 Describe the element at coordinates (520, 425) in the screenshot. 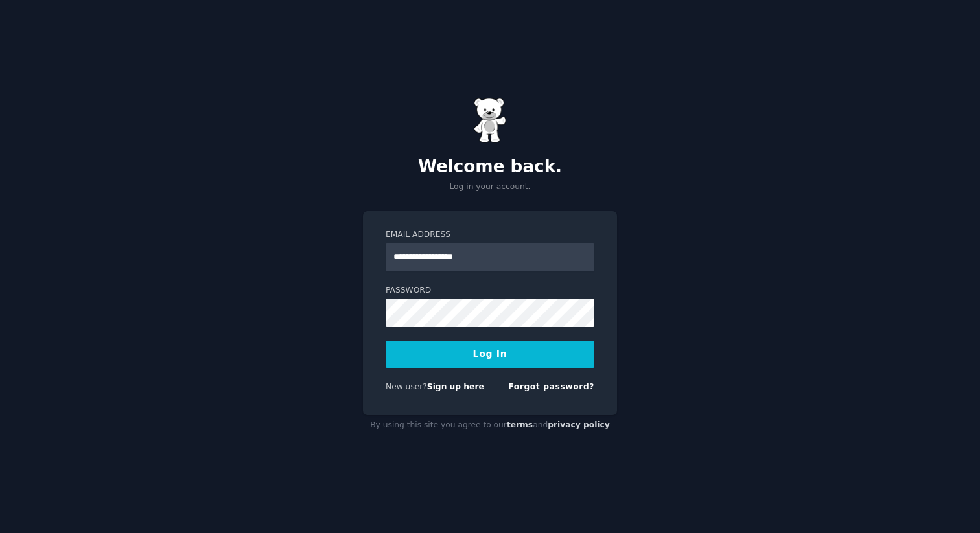

I see `a: terms` at that location.